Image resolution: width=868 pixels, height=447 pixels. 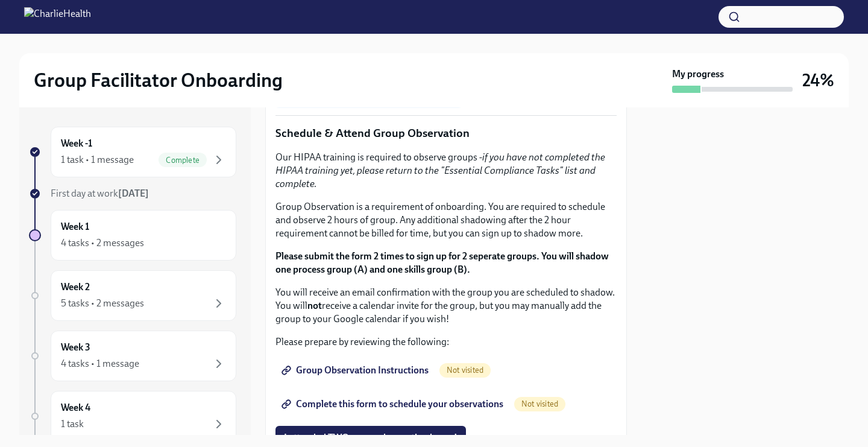 What do you see at coordinates (446, 171) in the screenshot?
I see `p: Our HIPAA training is required to observe groups -` at bounding box center [446, 171].